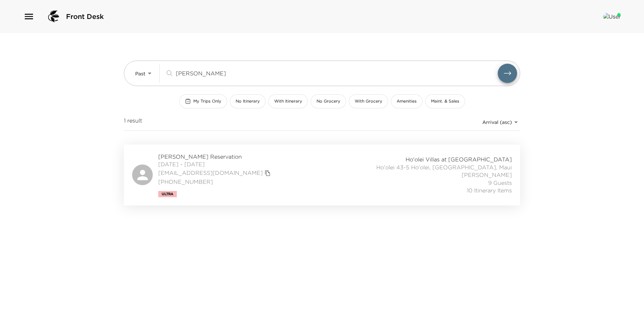 The image size is (644, 318). What do you see at coordinates (140, 74) in the screenshot?
I see `span: Past` at bounding box center [140, 74].